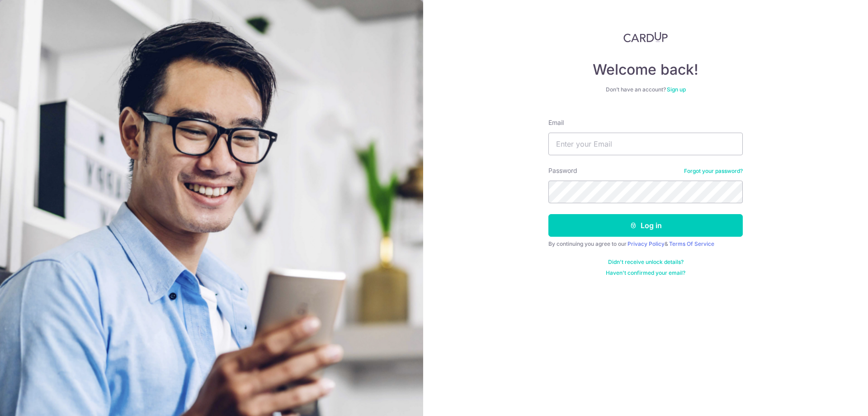 The height and width of the screenshot is (416, 868). I want to click on h4: Welcome back!, so click(645, 69).